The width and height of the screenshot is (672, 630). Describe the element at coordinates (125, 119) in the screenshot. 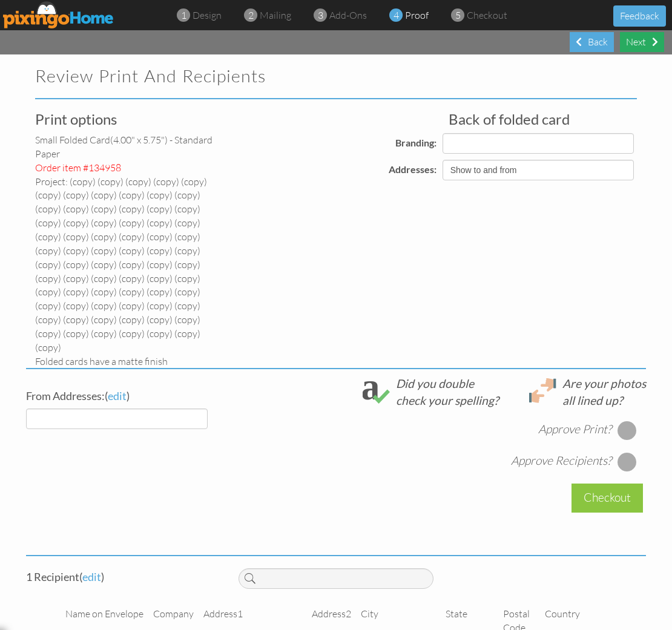

I see `h3: Print options` at that location.